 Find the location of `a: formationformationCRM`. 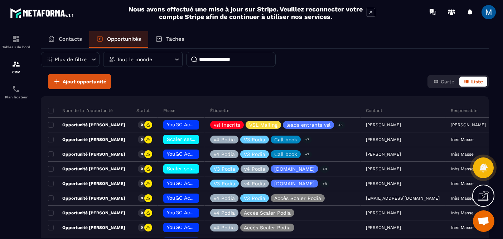

a: formationformationCRM is located at coordinates (16, 67).